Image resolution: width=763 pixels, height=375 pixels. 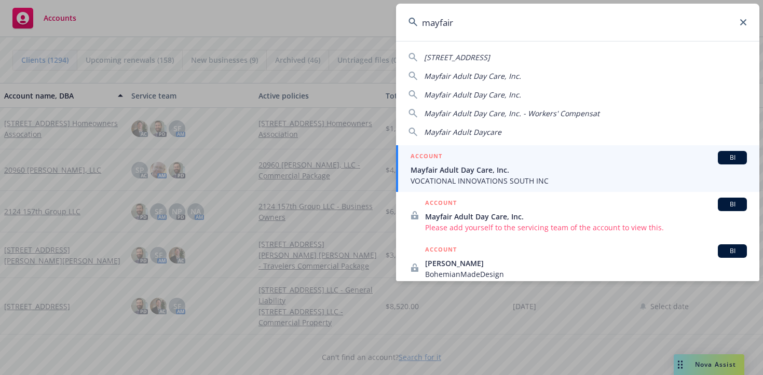 What do you see at coordinates (579, 181) in the screenshot?
I see `span: VOCATIONAL INNOVATIONS SOUTH INC` at bounding box center [579, 181].